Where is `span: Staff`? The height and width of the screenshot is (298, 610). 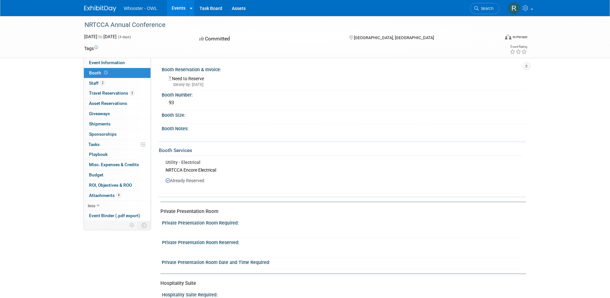 span: Staff is located at coordinates (97, 83).